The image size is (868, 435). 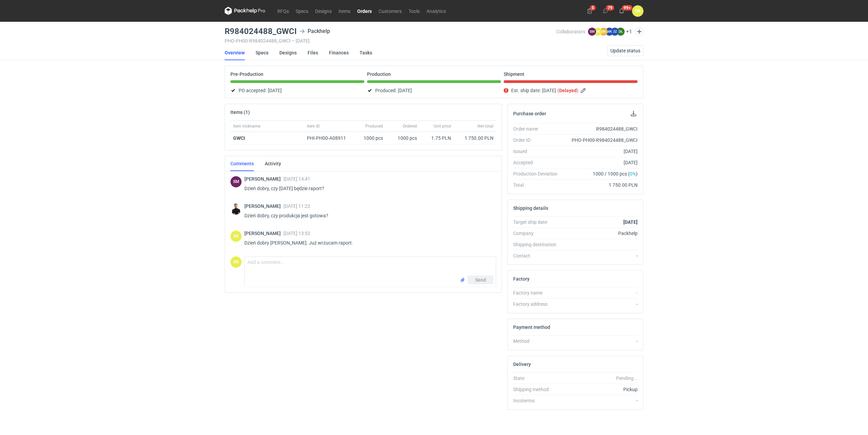 I want to click on div: Factory address, so click(x=538, y=304).